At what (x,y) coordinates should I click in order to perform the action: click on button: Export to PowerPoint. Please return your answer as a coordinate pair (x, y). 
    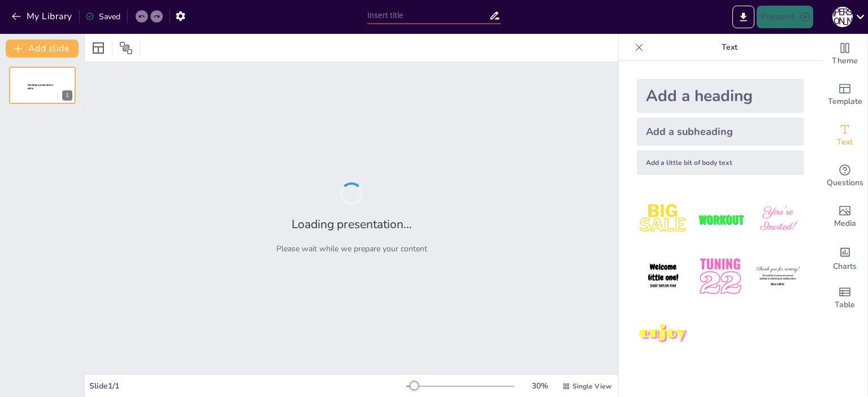
    Looking at the image, I should click on (743, 17).